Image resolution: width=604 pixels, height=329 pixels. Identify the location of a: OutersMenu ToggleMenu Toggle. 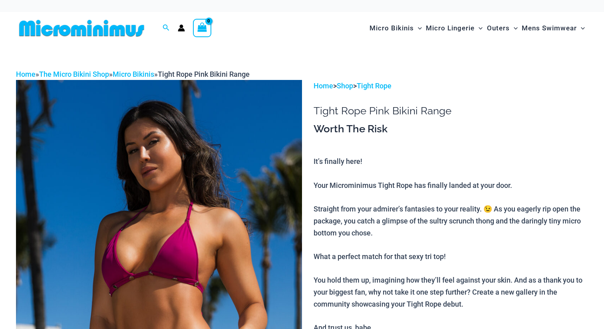
(502, 28).